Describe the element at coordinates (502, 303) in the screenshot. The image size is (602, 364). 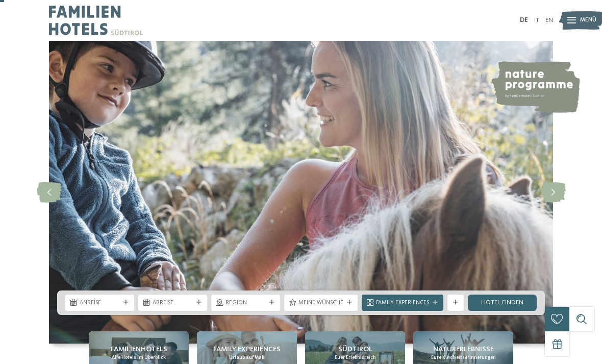
I see `a: Hotel finden` at that location.